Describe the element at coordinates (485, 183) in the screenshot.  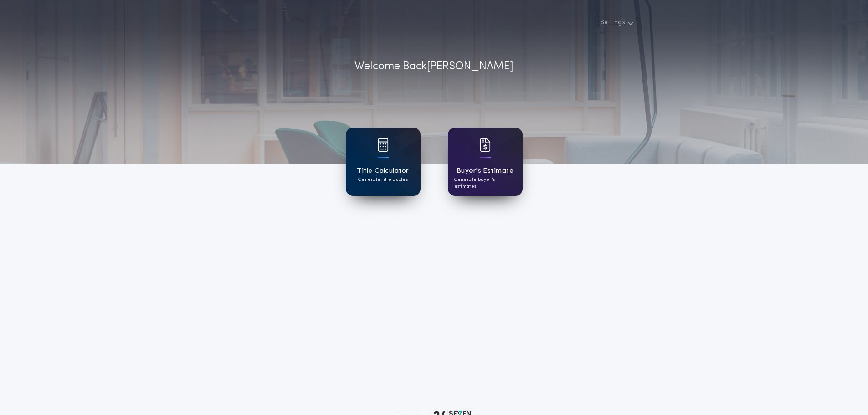
I see `p: Generate buyer's estimates` at that location.